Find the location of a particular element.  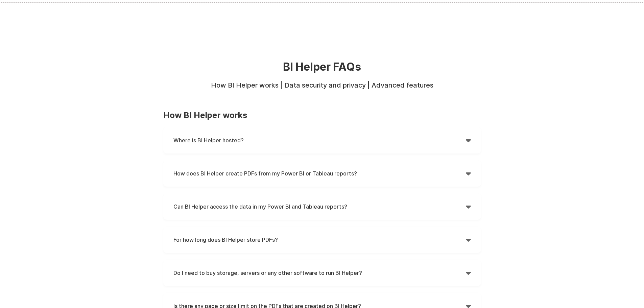

strong: How does BI Helper create PDFs from my Power BI or Tableau reports? is located at coordinates (265, 173).